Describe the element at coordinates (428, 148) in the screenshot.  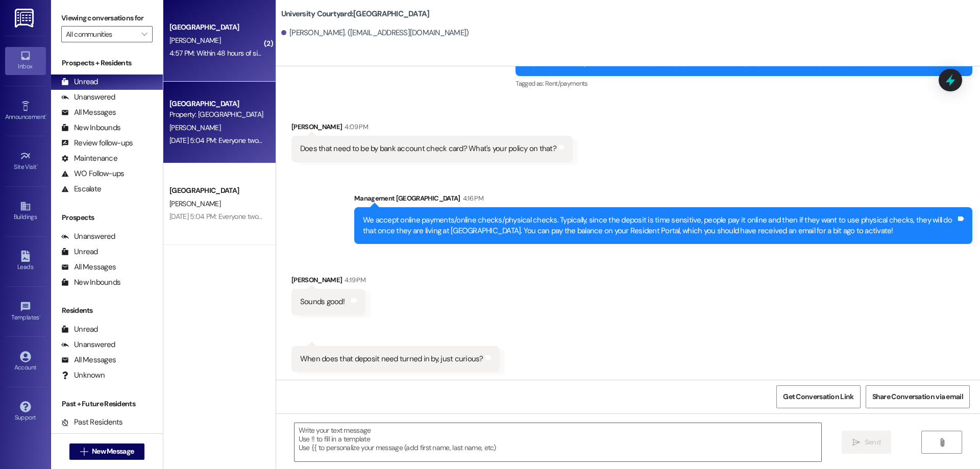
I see `div: Does that need to be by bank account check card? What's your policy on that?` at that location.